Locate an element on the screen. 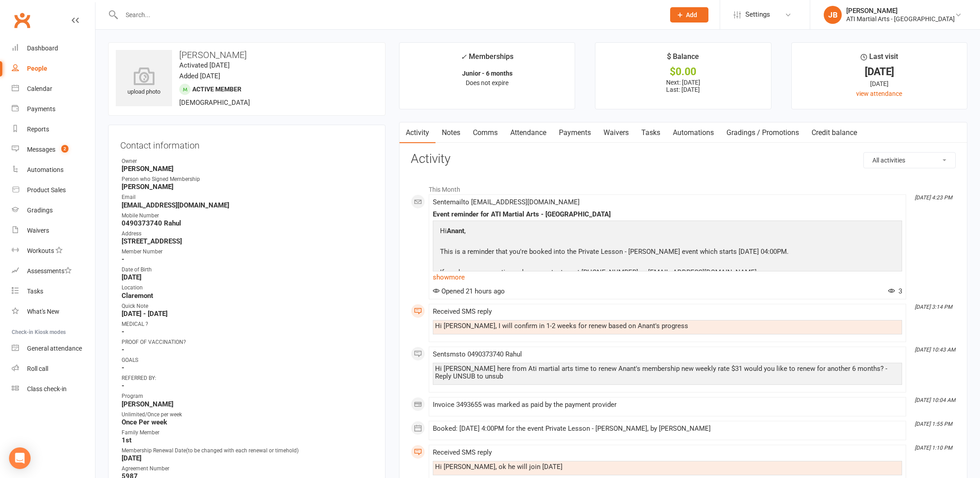  a: Notes is located at coordinates (451, 133).